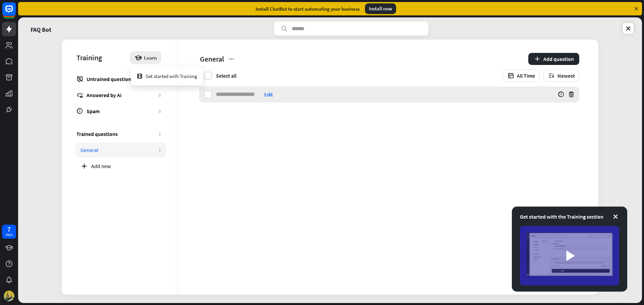 This screenshot has height=305, width=644. I want to click on a: Spam 0, so click(119, 111).